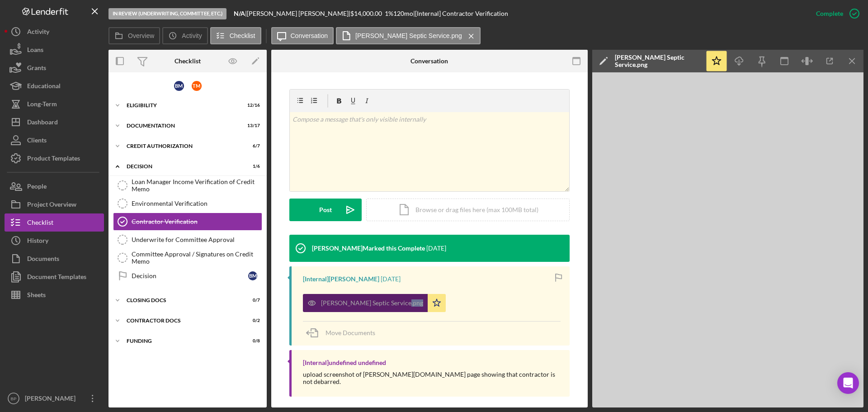 The height and width of the screenshot is (412, 868). What do you see at coordinates (188, 185) in the screenshot?
I see `a: Loan Manager Income Verification of Credit Memo` at bounding box center [188, 185].